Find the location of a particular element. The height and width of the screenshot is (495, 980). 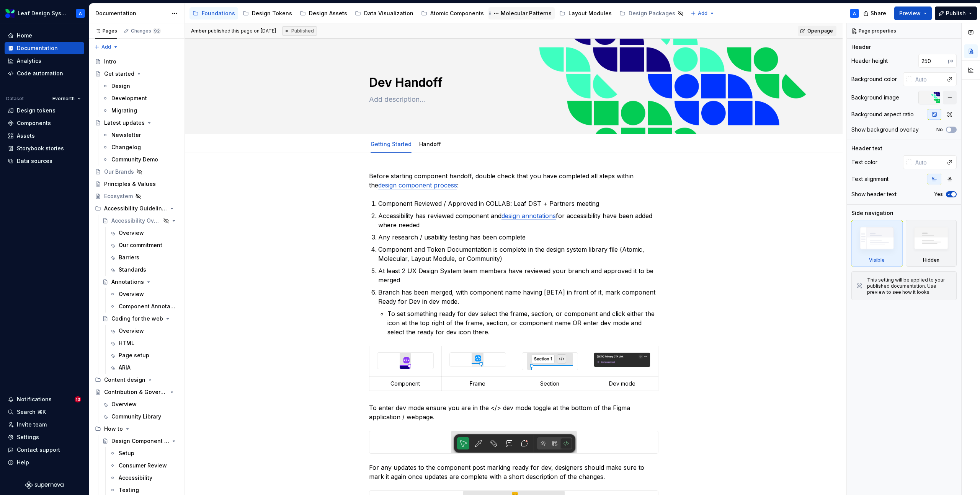

a: Community Demo is located at coordinates (140, 160).